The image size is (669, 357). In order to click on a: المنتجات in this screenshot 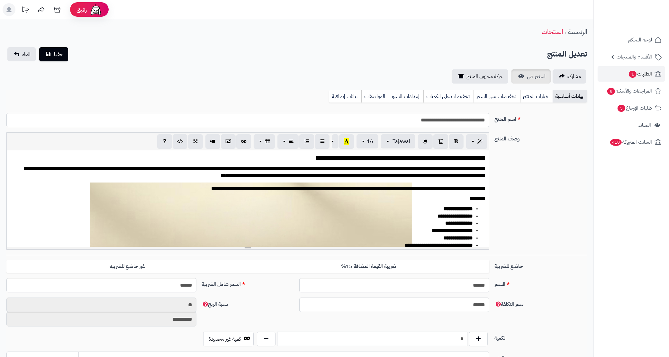, I will do `click(552, 32)`.